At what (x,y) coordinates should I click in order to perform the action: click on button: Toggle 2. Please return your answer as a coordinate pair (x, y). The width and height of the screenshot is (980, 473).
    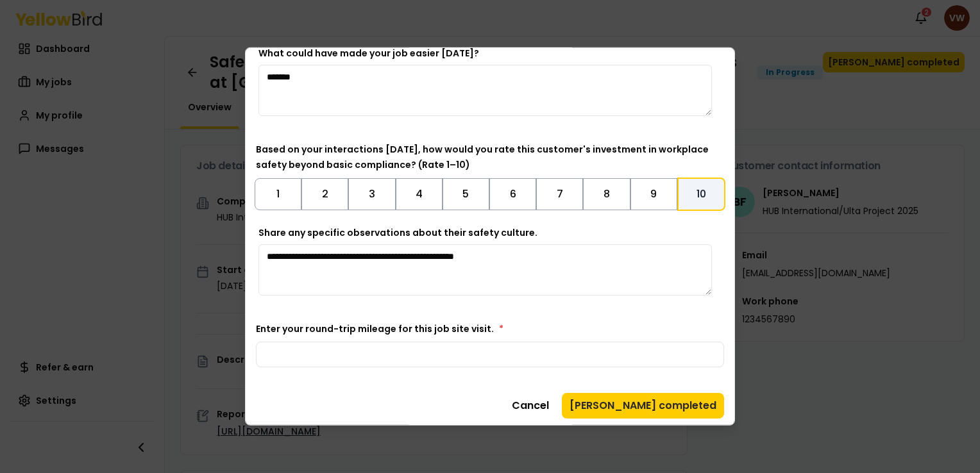
    Looking at the image, I should click on (325, 194).